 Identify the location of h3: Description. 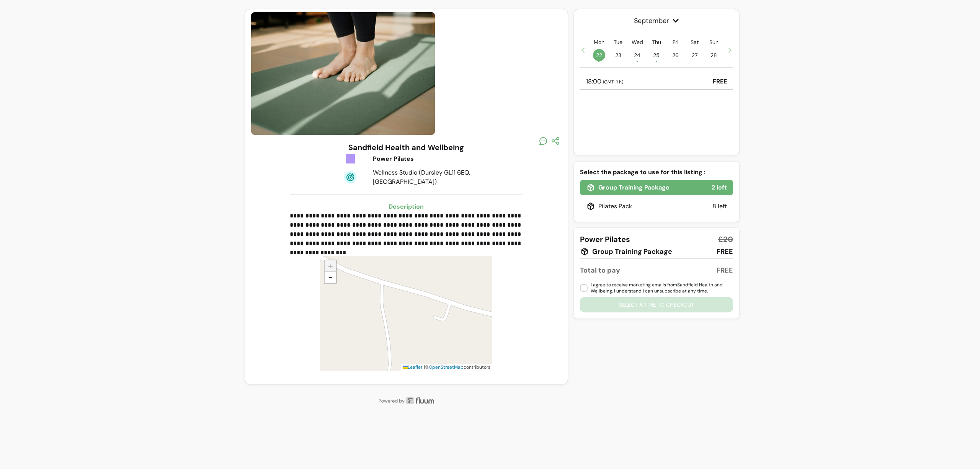
(406, 207).